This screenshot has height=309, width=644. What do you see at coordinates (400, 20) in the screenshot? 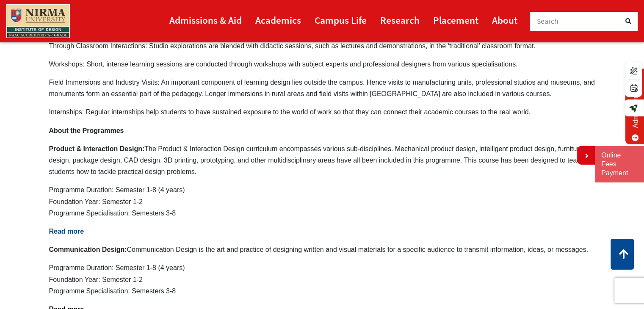
I see `a: Research` at bounding box center [400, 20].